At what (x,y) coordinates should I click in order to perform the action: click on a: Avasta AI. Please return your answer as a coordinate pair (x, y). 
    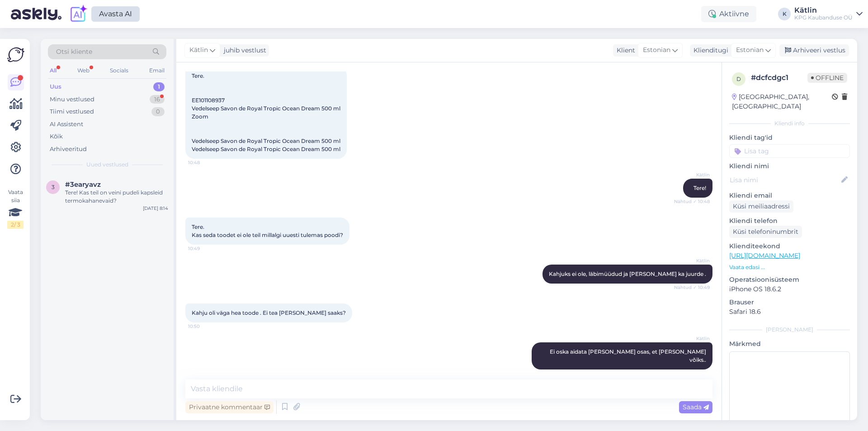
    Looking at the image, I should click on (115, 14).